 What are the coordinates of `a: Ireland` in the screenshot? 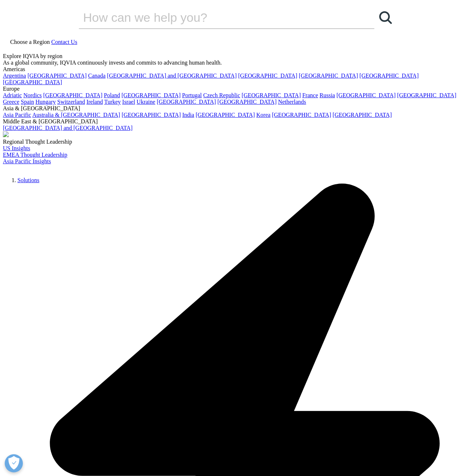 It's located at (94, 102).